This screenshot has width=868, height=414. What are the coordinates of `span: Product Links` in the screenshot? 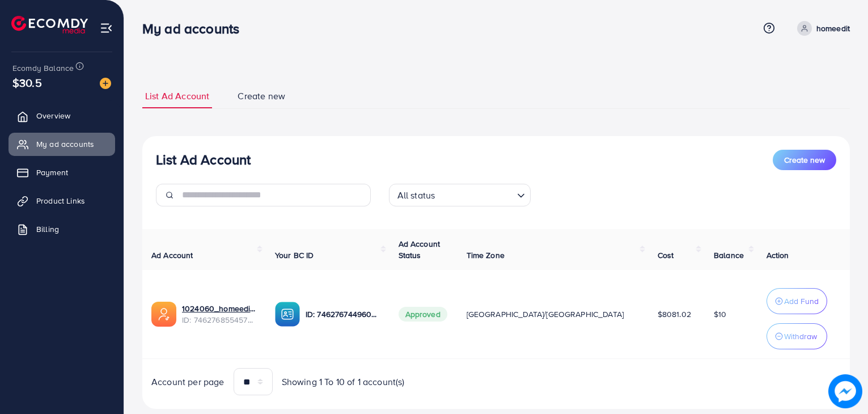 It's located at (61, 201).